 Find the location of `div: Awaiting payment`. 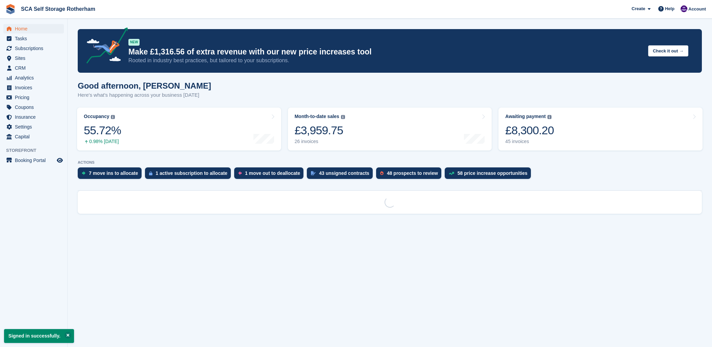

div: Awaiting payment is located at coordinates (525, 116).